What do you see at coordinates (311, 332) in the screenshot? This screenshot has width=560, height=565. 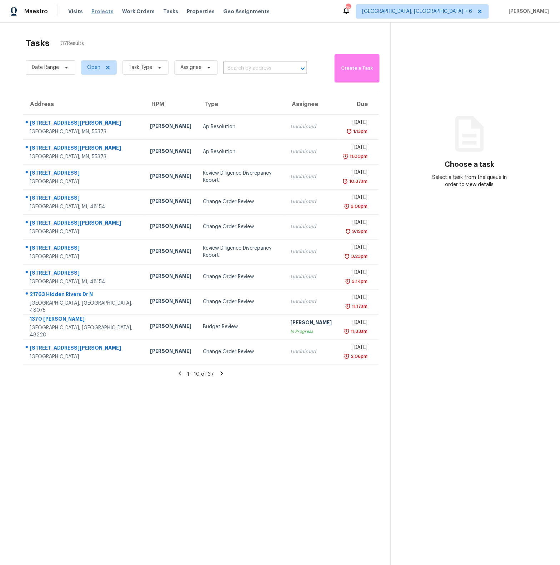 I see `div: In Progress` at bounding box center [311, 332].